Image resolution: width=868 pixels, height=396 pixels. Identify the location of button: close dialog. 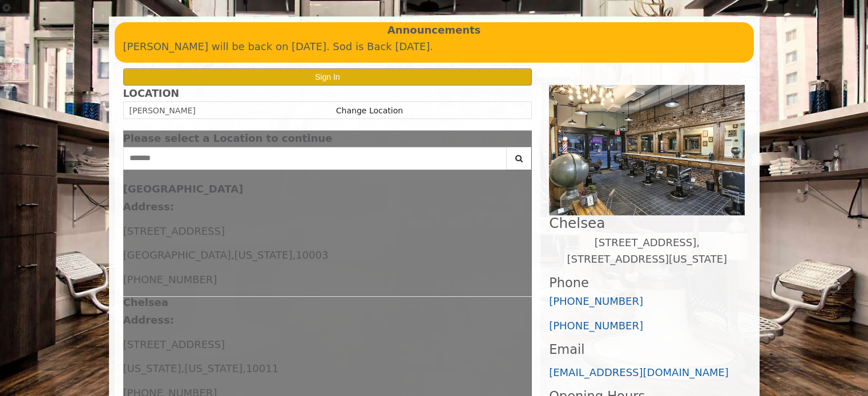
(523, 139).